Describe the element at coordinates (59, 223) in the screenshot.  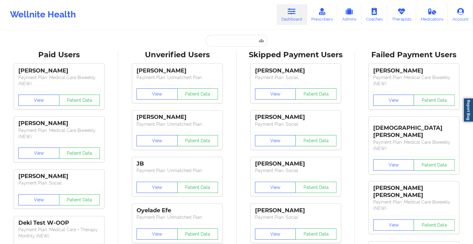
I see `div: Deki Test W-OOP` at that location.